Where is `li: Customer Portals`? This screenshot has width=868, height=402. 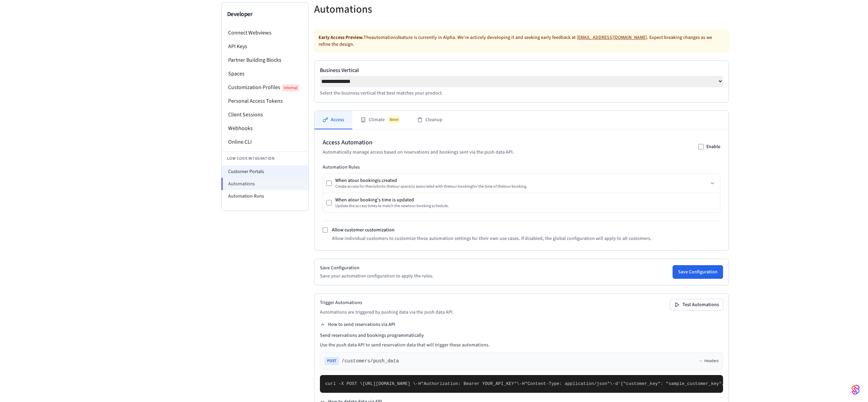
li: Customer Portals is located at coordinates (265, 171).